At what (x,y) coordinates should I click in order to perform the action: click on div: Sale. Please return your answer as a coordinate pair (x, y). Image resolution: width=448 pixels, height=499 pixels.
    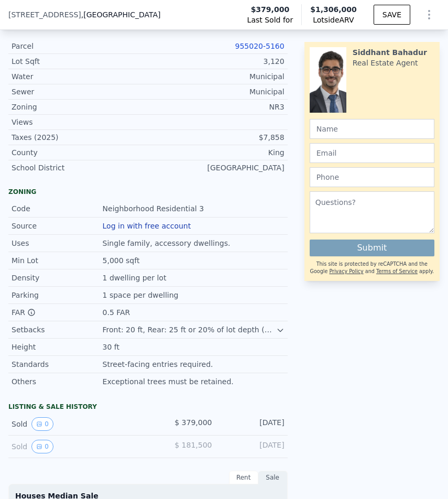
    Looking at the image, I should click on (273, 478).